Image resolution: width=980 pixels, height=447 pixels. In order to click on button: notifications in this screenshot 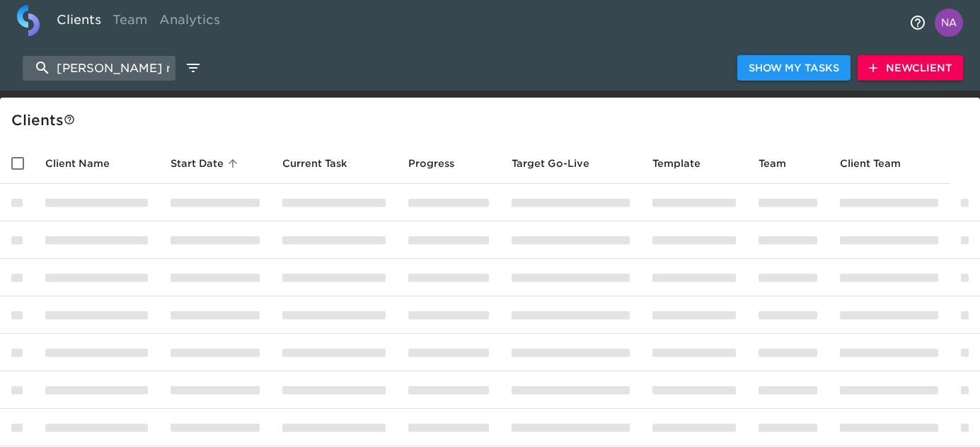, I will do `click(918, 23)`.